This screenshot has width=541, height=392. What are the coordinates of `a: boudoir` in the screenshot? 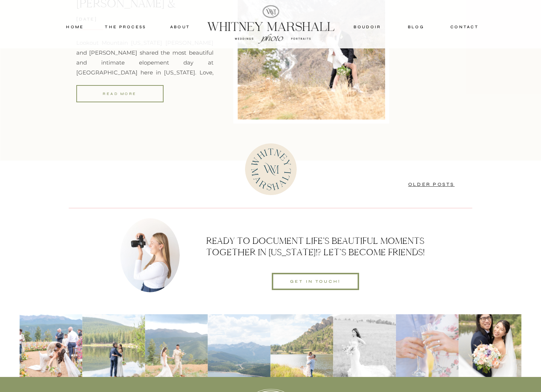 It's located at (368, 27).